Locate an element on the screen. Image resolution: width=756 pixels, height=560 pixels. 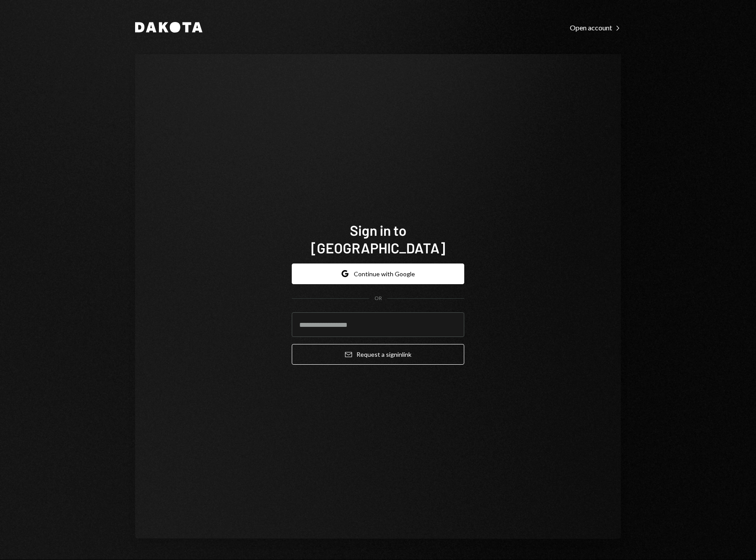
div: Open account is located at coordinates (595, 28).